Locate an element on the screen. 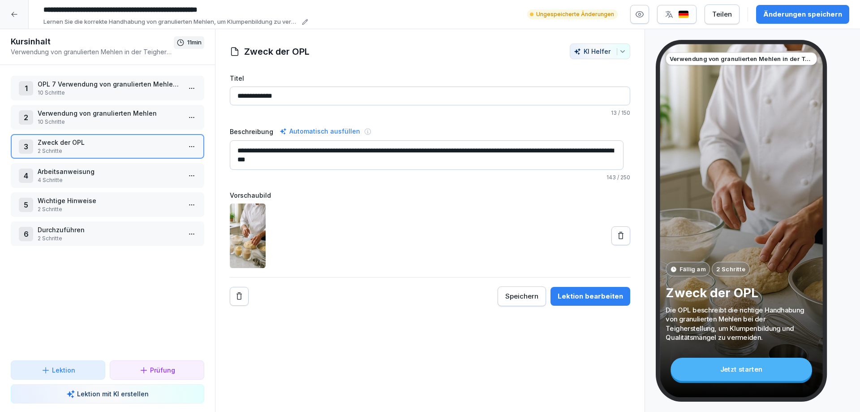 This screenshot has width=860, height=412. p: / 250 is located at coordinates (430, 177).